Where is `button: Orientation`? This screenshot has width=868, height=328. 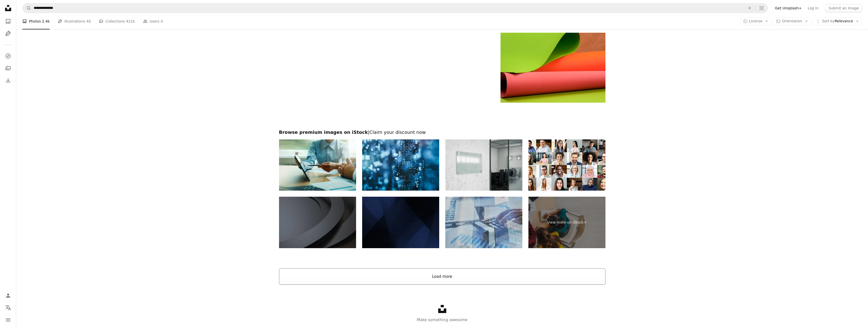 button: Orientation is located at coordinates (792, 21).